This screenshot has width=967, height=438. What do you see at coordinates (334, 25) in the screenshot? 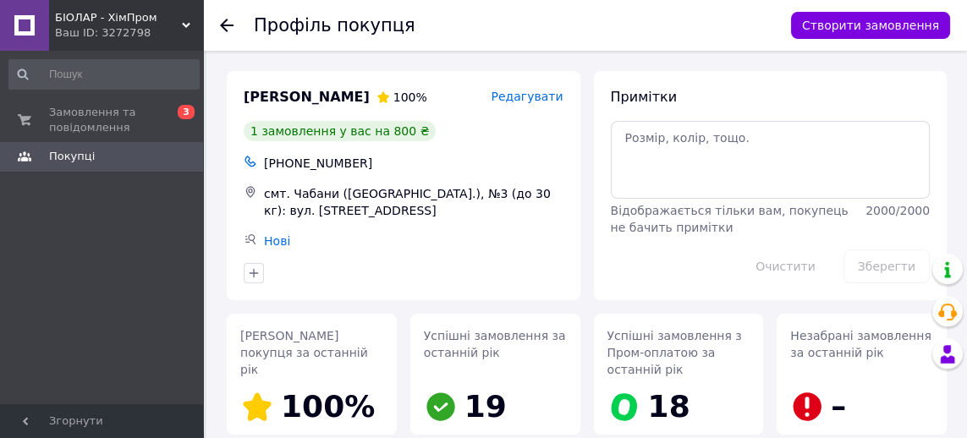
I see `h1: Профіль покупця` at bounding box center [334, 25].